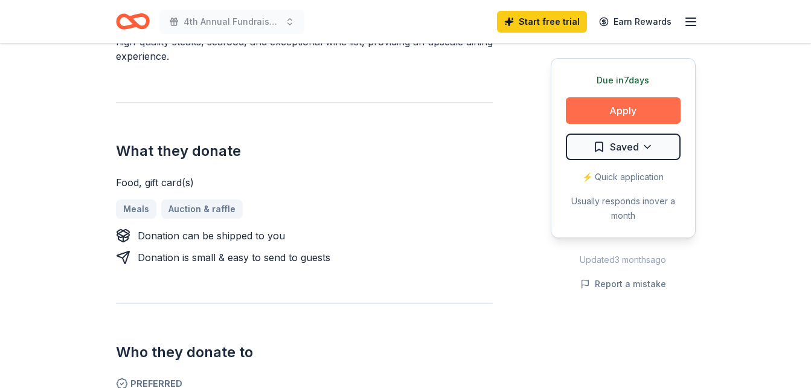  Describe the element at coordinates (624, 208) in the screenshot. I see `div: Usually responds in over a month` at that location.